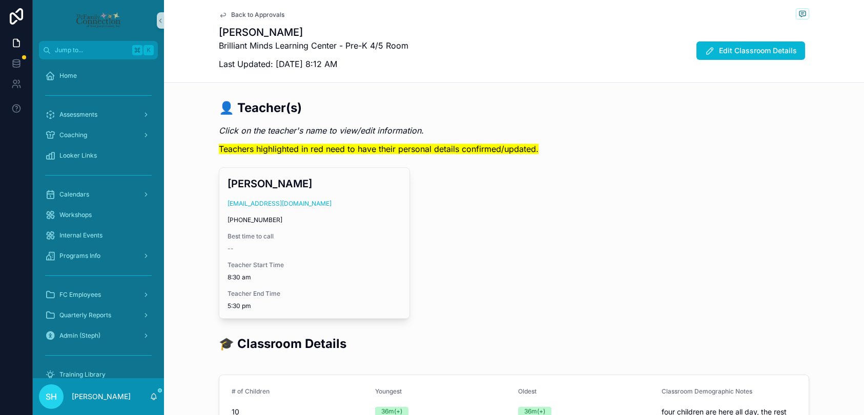 The height and width of the screenshot is (415, 864). What do you see at coordinates (98, 50) in the screenshot?
I see `button: Jump to...K` at bounding box center [98, 50].